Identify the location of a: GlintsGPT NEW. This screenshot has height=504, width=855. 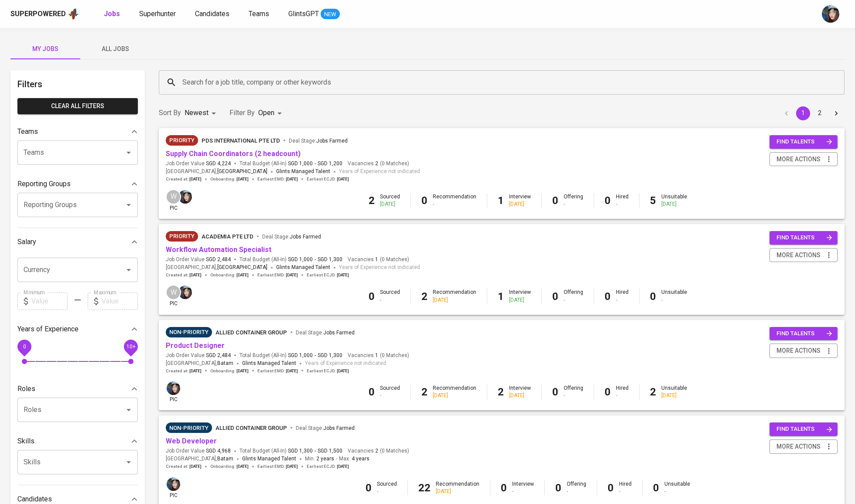
(315, 14).